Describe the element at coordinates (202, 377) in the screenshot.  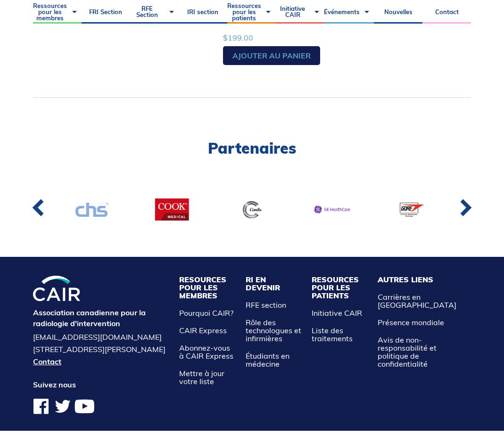
I see `a: Mettre à jour votre liste` at that location.